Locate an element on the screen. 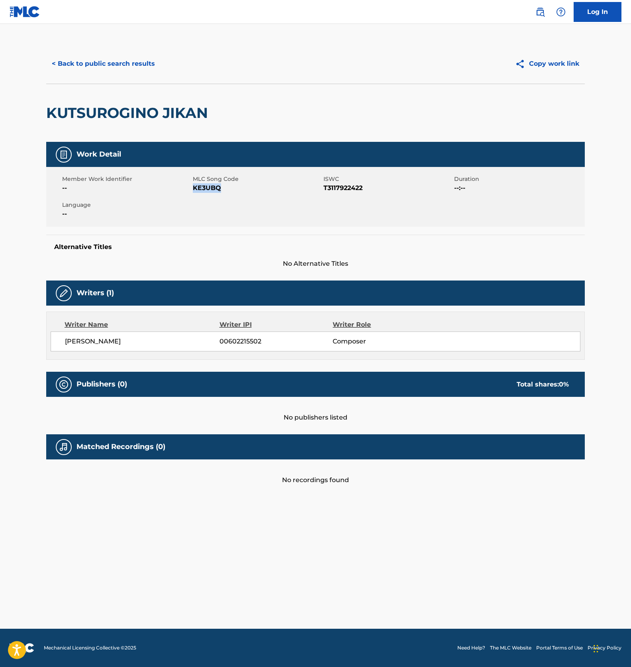  a: Need Help? is located at coordinates (471, 648).